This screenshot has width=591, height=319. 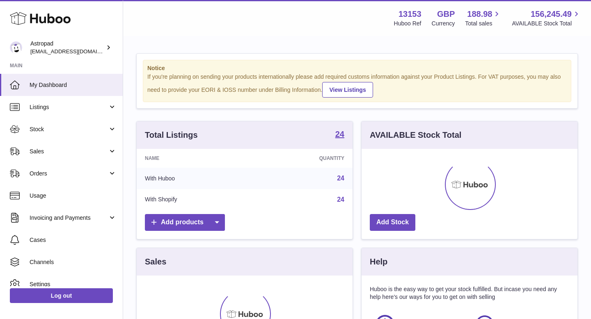 I want to click on span: Usage, so click(x=73, y=196).